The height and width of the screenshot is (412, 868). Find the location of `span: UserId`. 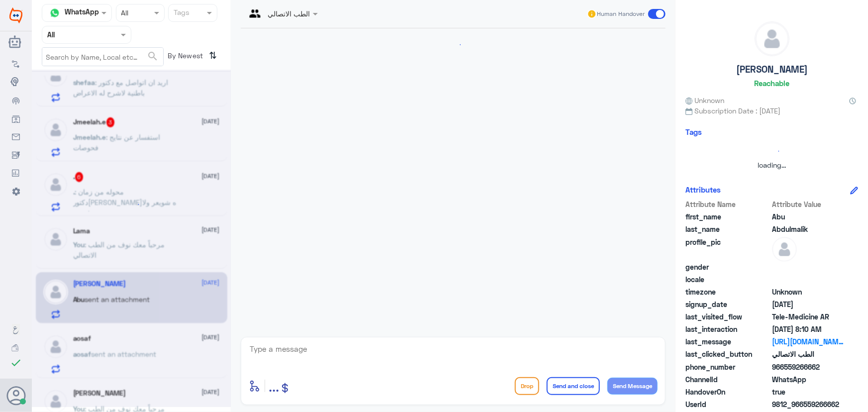

span: UserId is located at coordinates (727, 404).